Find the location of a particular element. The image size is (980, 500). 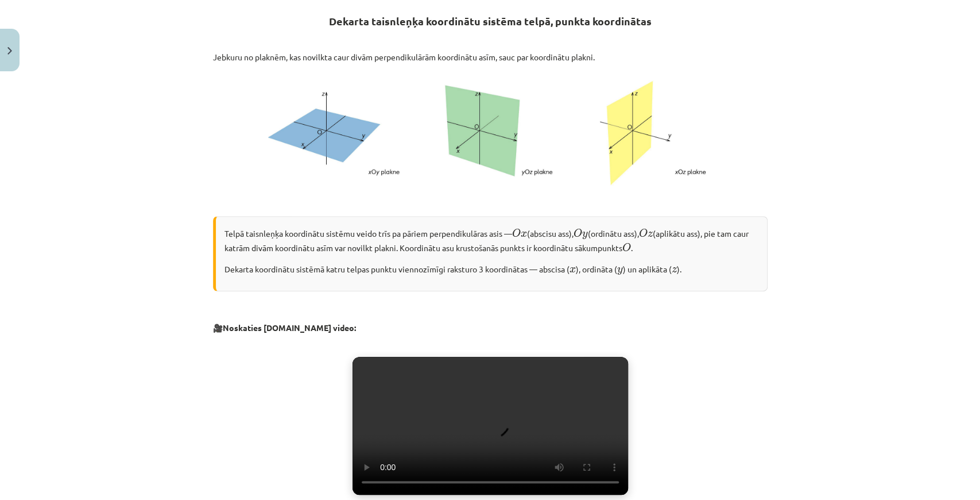

img: icon-close-lesson-0947bae3869378f0d4975bcd49f059093ad1ed9edebbc8119c70593378902aed.svg is located at coordinates (10, 51).